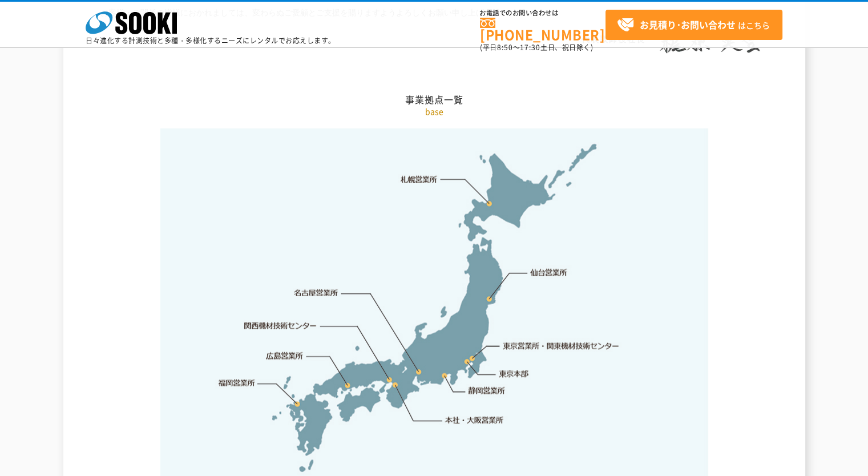 The image size is (868, 476). I want to click on span: お電話でのお問い合わせは, so click(543, 13).